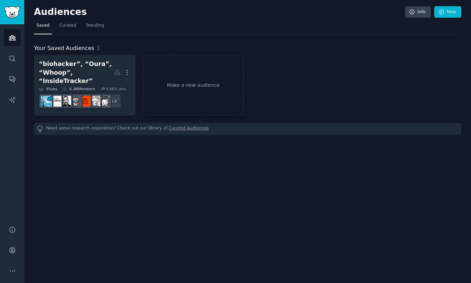 The height and width of the screenshot is (283, 471). Describe the element at coordinates (68, 26) in the screenshot. I see `span: Curated` at that location.